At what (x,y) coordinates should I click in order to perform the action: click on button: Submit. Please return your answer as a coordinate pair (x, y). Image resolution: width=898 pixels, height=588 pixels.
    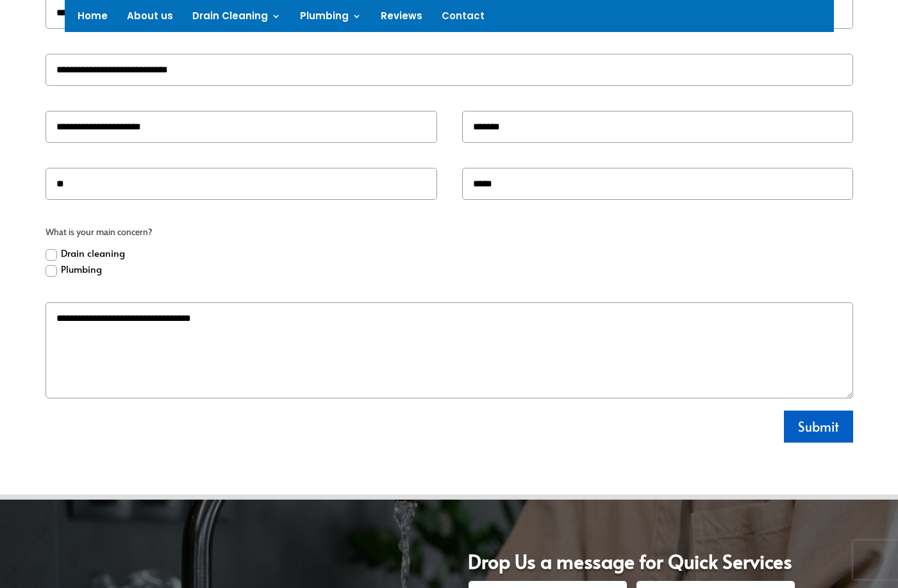
    Looking at the image, I should click on (819, 426).